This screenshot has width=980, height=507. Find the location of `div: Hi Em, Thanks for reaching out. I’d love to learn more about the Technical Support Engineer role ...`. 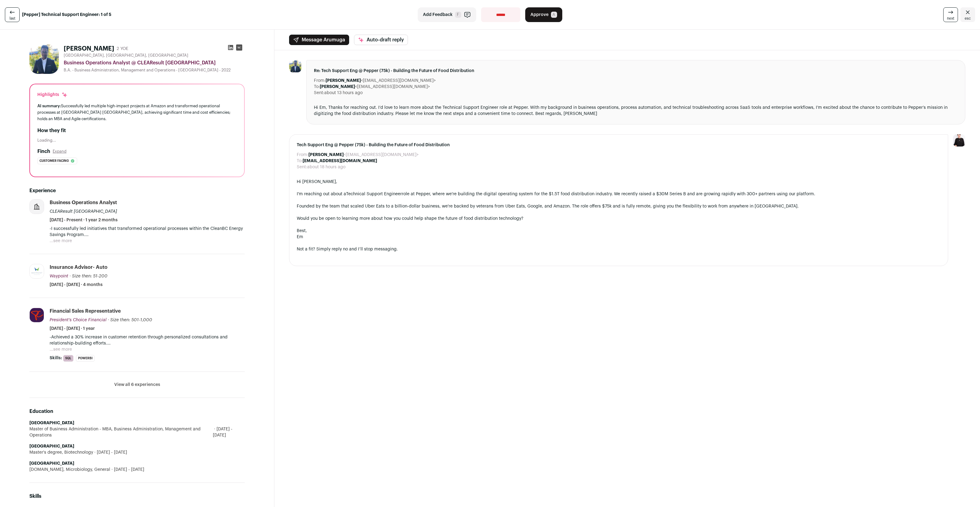

div: Hi Em, Thanks for reaching out. I’d love to learn more about the Technical Support Engineer role ... is located at coordinates (636, 111).